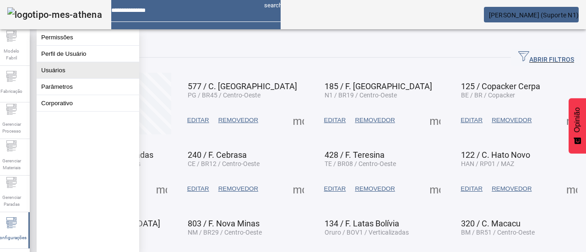 This screenshot has width=586, height=252. Describe the element at coordinates (11, 128) in the screenshot. I see `font: Gerenciar Processo` at that location.